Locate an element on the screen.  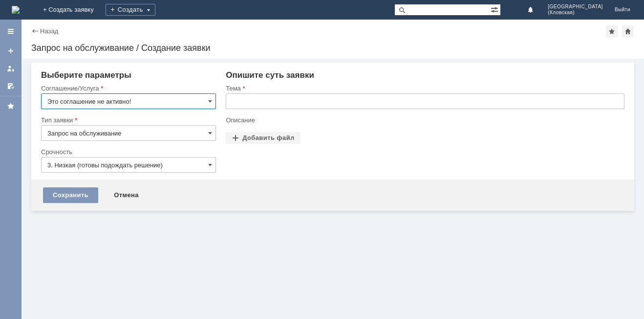
span: Опишите суть заявки is located at coordinates (270, 75).